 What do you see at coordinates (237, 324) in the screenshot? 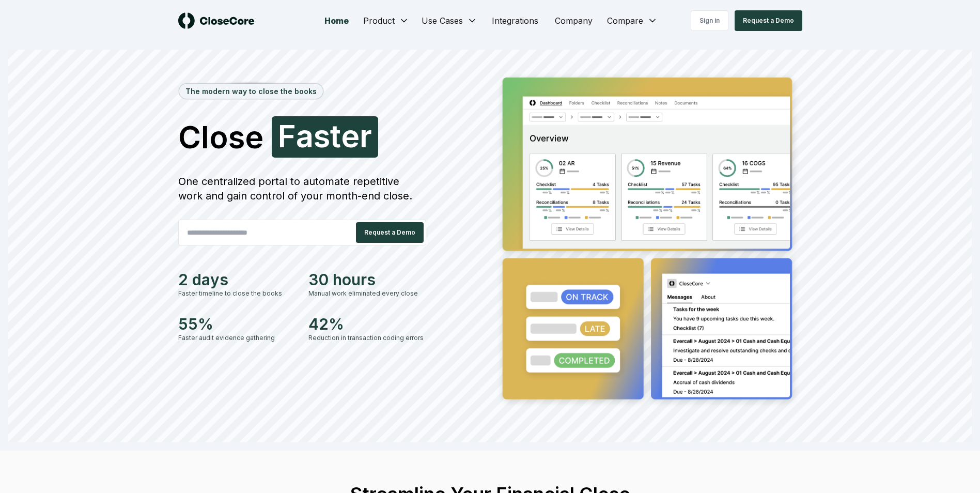
I see `div: 55%` at bounding box center [237, 324].